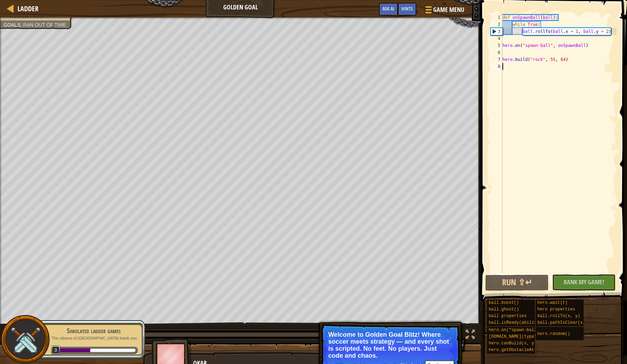 This screenshot has width=627, height=364. Describe the element at coordinates (496, 60) in the screenshot. I see `div: 7` at that location.